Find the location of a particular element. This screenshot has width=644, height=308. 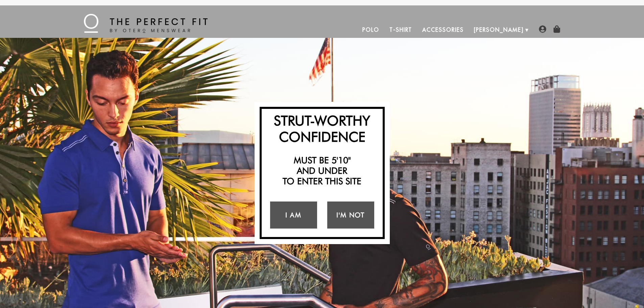

a: I Am is located at coordinates (294, 215).